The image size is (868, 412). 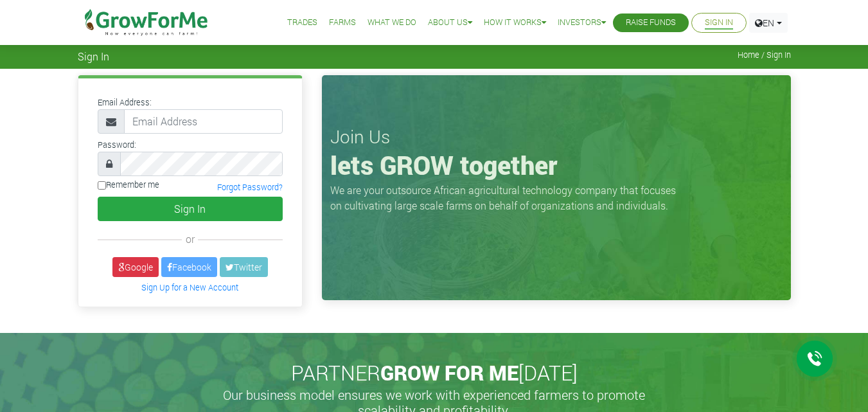 What do you see at coordinates (557, 165) in the screenshot?
I see `h1: lets GROW together` at bounding box center [557, 165].